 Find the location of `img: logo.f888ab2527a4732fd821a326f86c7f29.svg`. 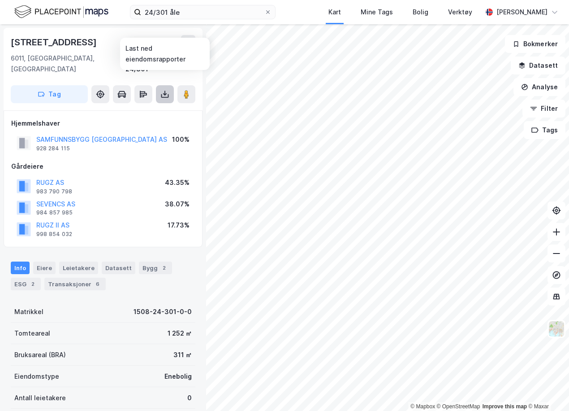

img: logo.f888ab2527a4732fd821a326f86c7f29.svg is located at coordinates (61, 12).